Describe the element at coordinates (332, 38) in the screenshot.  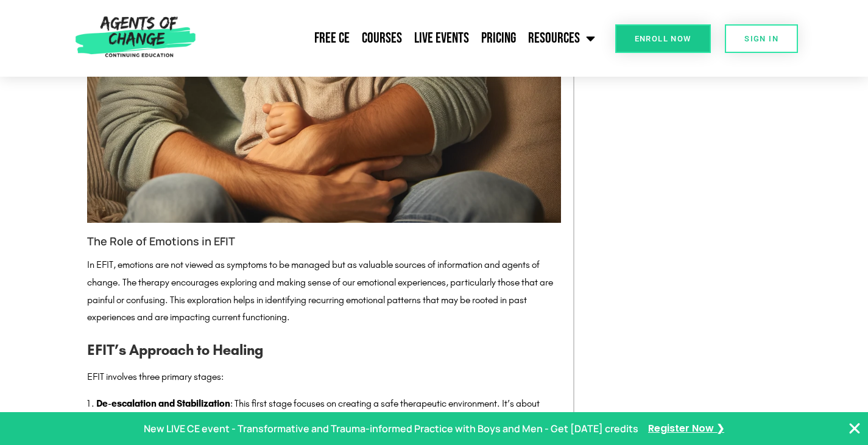
I see `a: Free CE` at that location.